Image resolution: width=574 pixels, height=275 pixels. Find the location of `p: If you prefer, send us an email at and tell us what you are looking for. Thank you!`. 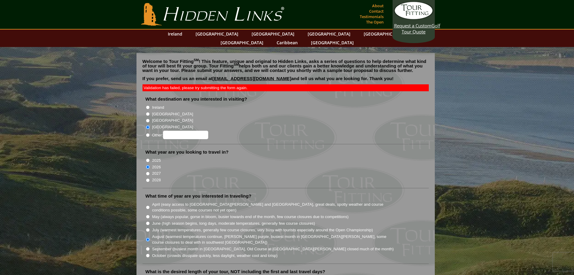

p: If you prefer, send us an email at and tell us what you are looking for. Thank you! is located at coordinates (285, 81).